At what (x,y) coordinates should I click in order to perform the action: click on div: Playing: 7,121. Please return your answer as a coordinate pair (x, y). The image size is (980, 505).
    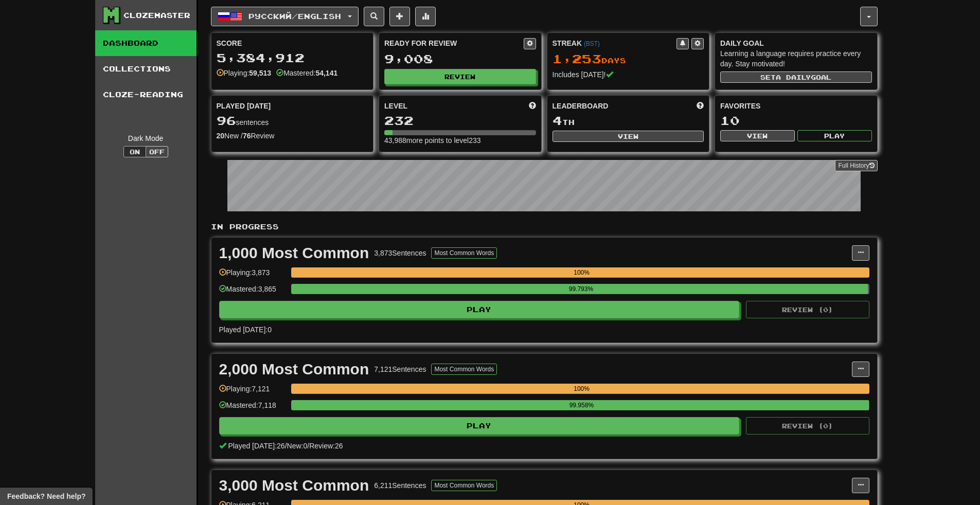
    Looking at the image, I should click on (252, 392).